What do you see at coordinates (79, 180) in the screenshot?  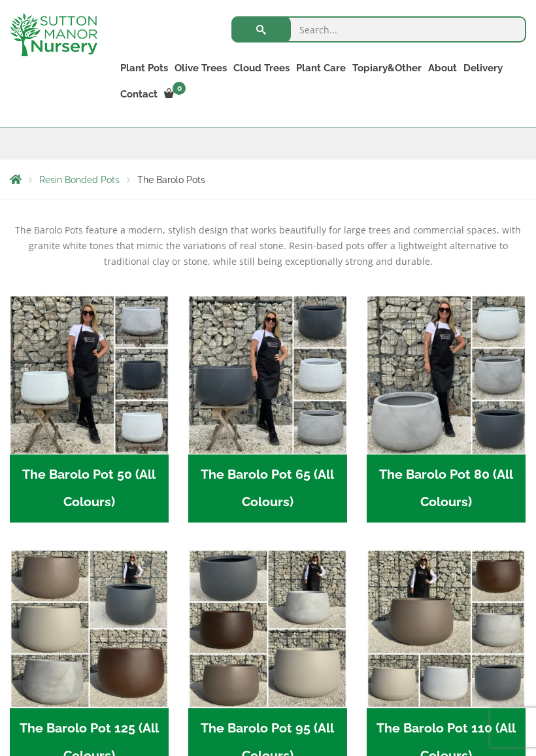 I see `a: Resin Bonded Pots` at bounding box center [79, 180].